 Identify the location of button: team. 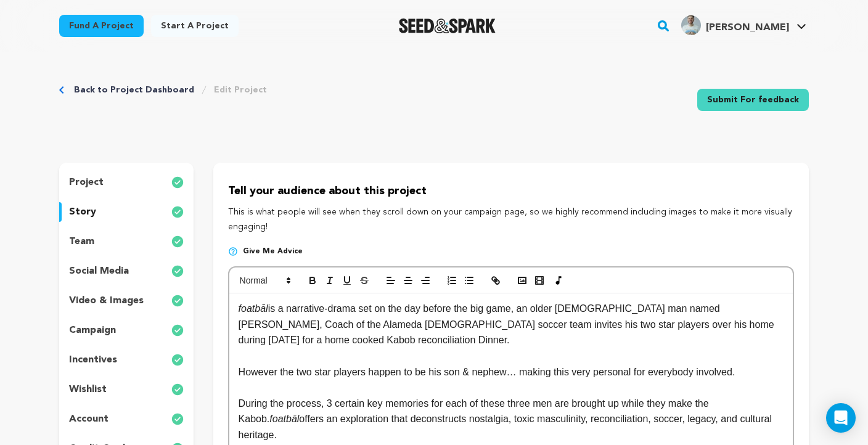
(126, 242).